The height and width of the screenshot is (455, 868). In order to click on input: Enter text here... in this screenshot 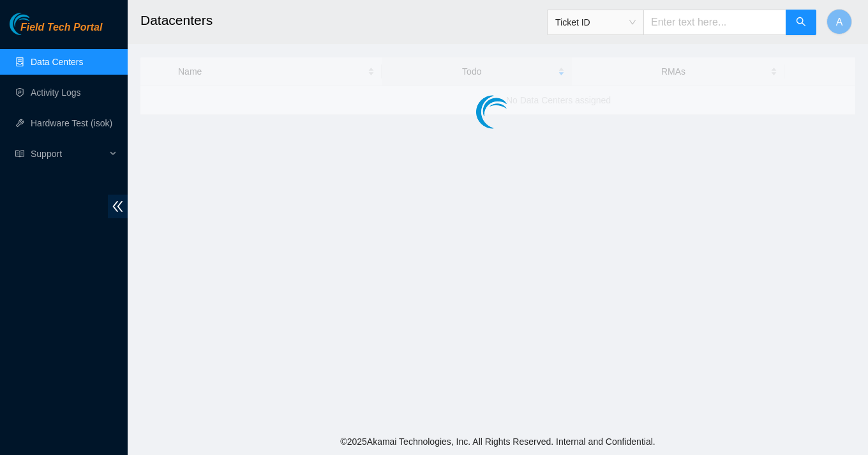, I will do `click(716, 22)`.